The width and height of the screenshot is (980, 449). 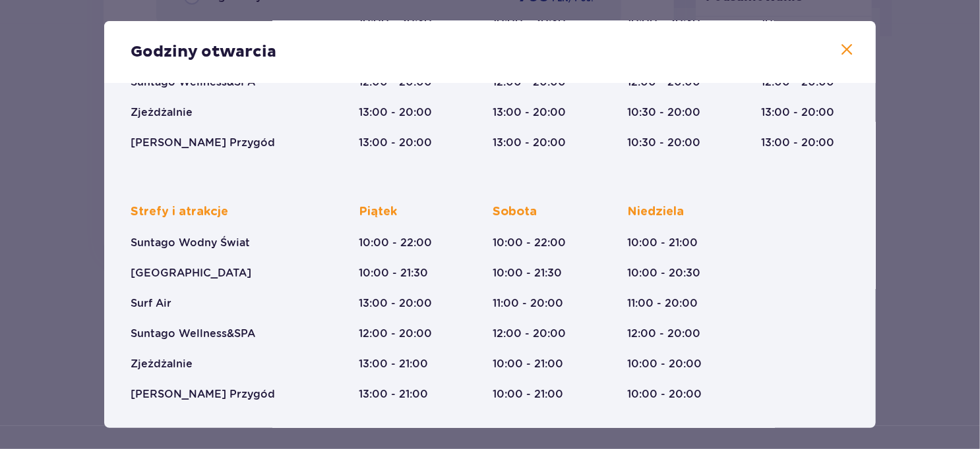 I want to click on p: 10:00 - 20:30, so click(x=663, y=273).